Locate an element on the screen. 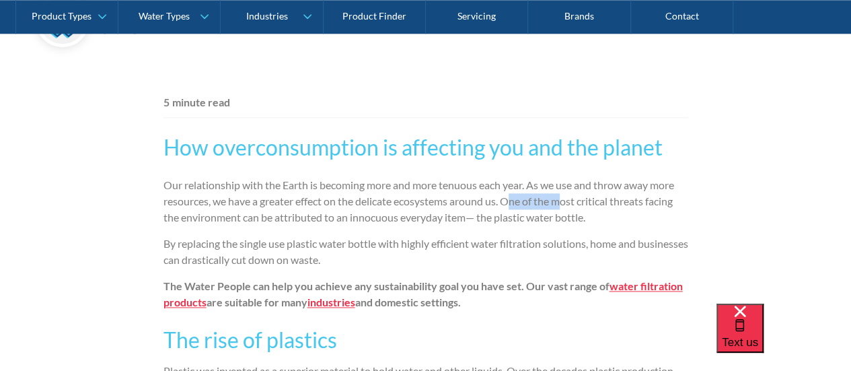  div: Industries is located at coordinates (267, 16).